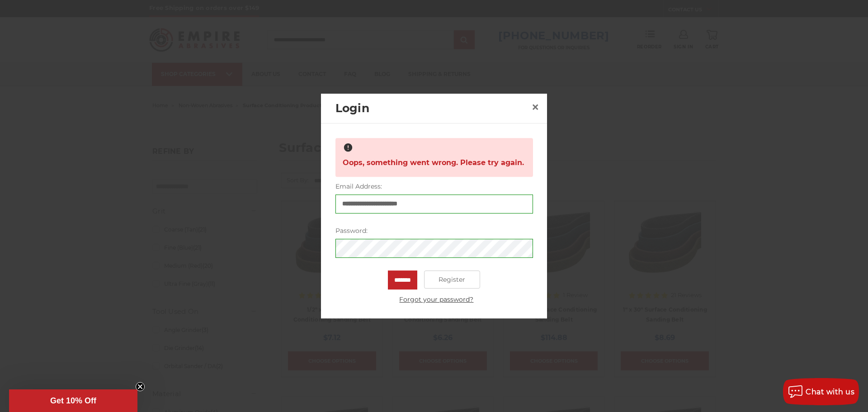  Describe the element at coordinates (436, 300) in the screenshot. I see `a: Forgot your password?` at that location.